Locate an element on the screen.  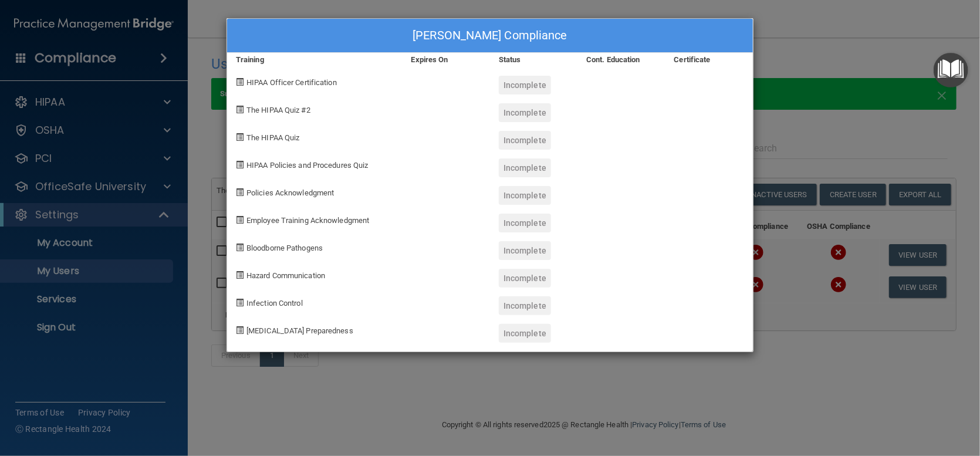
div: Expires On is located at coordinates (446, 60).